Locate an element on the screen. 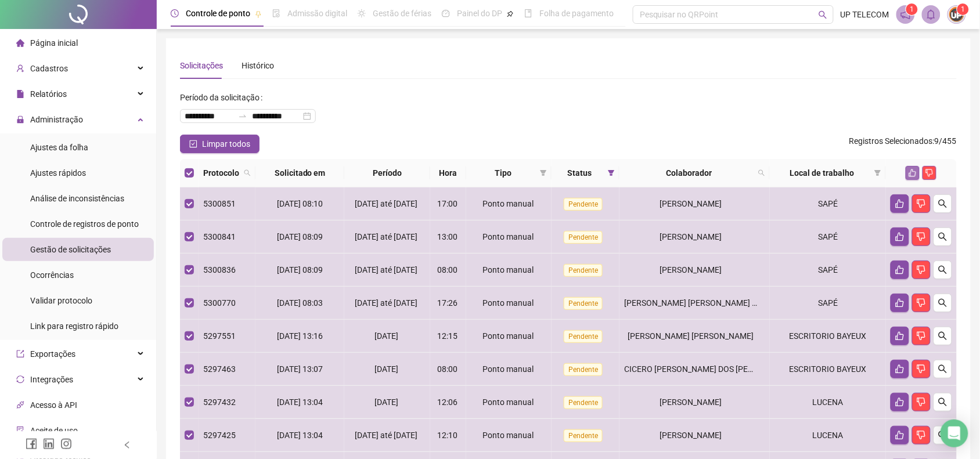  th: Período is located at coordinates (387, 173).